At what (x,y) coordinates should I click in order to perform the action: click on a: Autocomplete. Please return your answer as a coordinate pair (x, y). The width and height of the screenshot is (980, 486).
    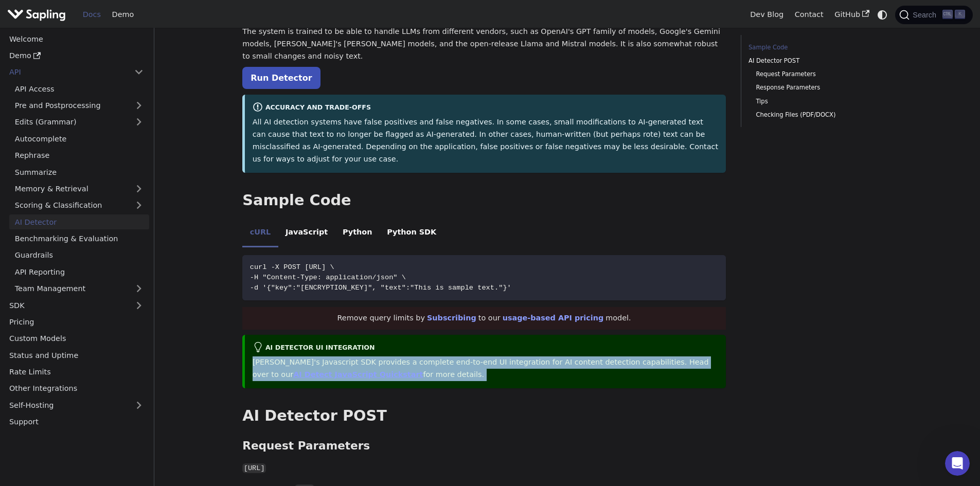
    Looking at the image, I should click on (79, 139).